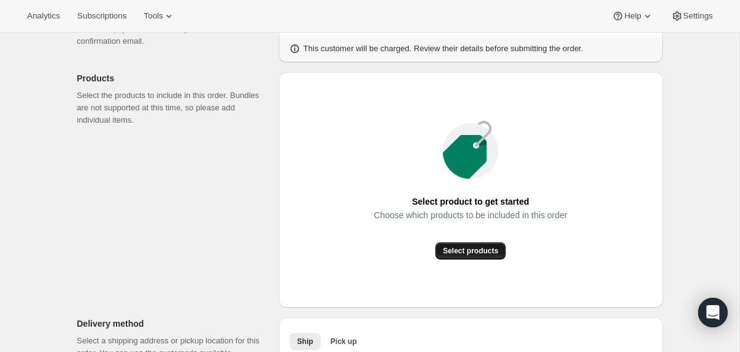 The height and width of the screenshot is (352, 740). What do you see at coordinates (305, 341) in the screenshot?
I see `span: Ship` at bounding box center [305, 341].